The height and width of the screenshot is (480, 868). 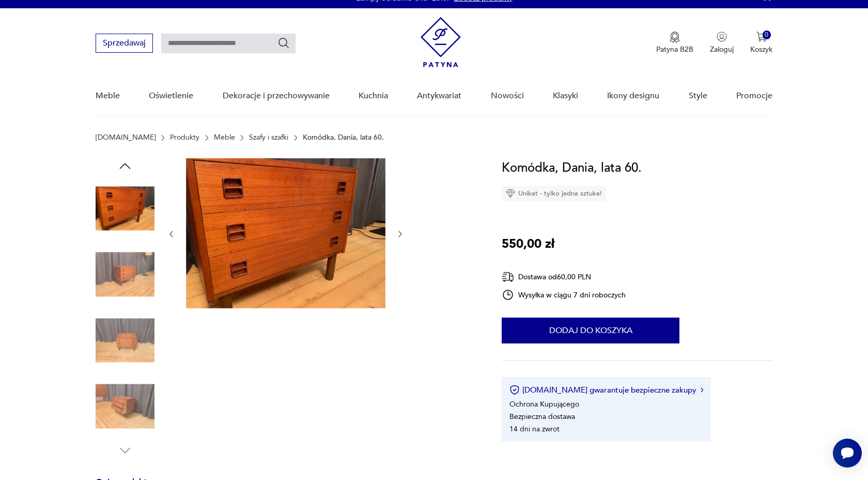 I want to click on button: Zaloguj, so click(x=722, y=43).